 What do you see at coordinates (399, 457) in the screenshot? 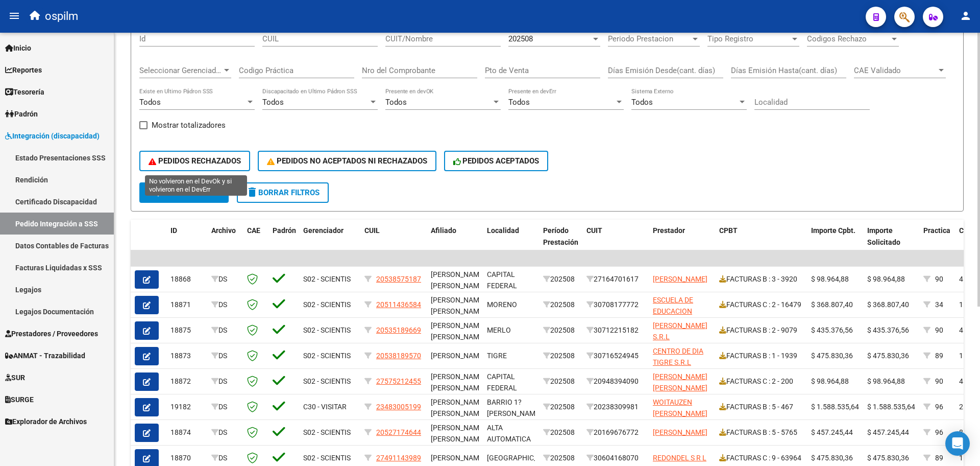
I see `span: 27491143989` at bounding box center [399, 457].